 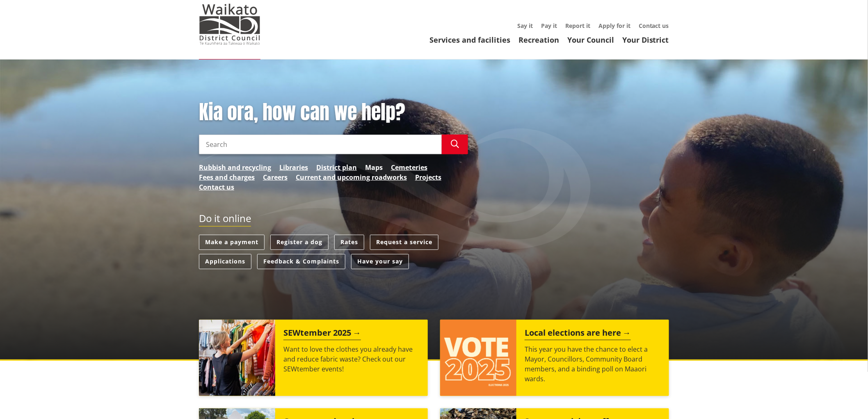 What do you see at coordinates (555, 358) in the screenshot?
I see `a: Local elections are here This year you have the chance to elect a Mayor, Councillors, Community B...` at bounding box center [555, 358].